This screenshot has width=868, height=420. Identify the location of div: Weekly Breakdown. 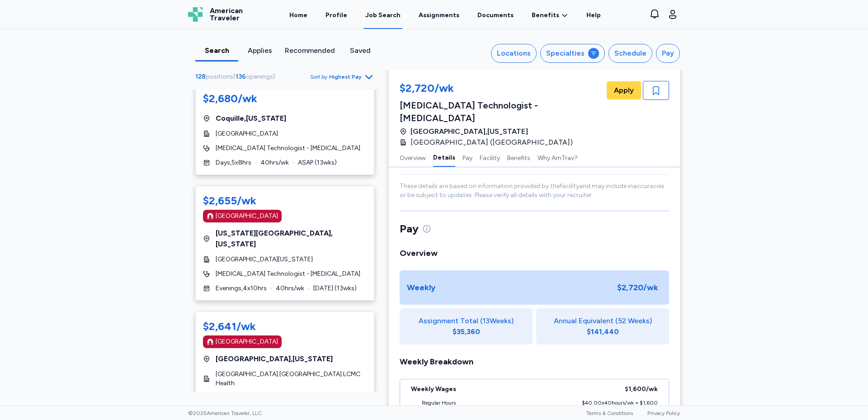
(534, 361).